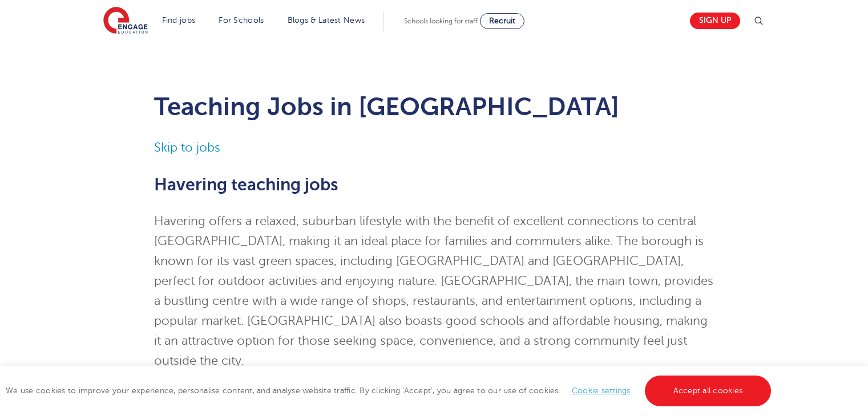  I want to click on span: Recruit, so click(503, 21).